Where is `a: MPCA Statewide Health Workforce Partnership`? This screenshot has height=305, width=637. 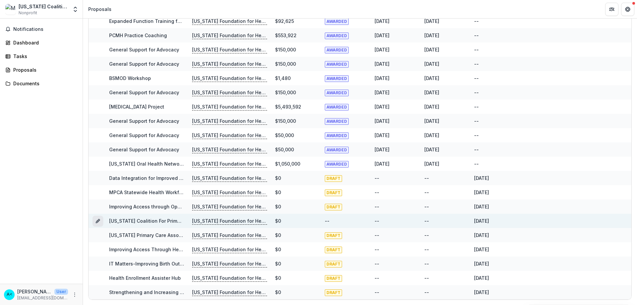 a: MPCA Statewide Health Workforce Partnership is located at coordinates (163, 192).